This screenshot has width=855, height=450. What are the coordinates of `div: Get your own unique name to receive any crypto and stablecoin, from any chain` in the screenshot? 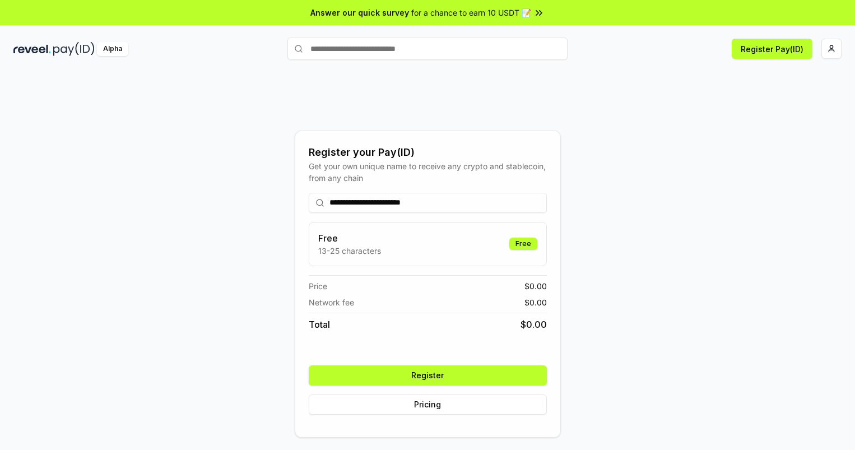 It's located at (427, 172).